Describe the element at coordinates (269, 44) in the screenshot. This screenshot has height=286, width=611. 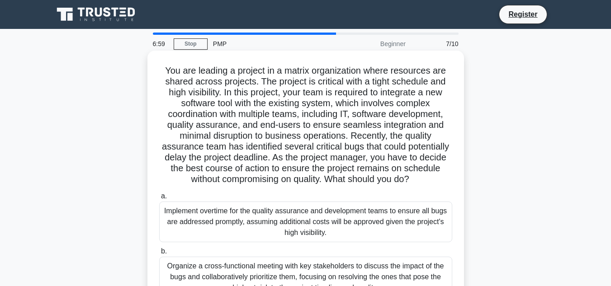
I see `div: PMP` at that location.